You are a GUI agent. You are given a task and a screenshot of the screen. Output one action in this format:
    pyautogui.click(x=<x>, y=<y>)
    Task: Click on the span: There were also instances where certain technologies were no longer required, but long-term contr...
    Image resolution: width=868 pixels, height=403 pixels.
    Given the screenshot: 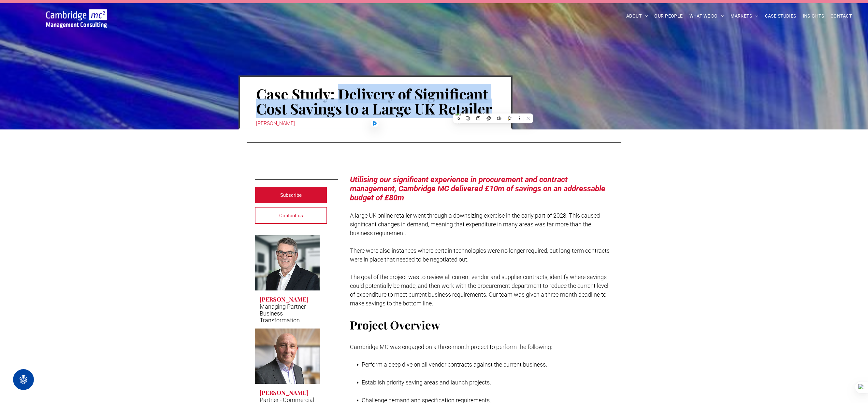 What is the action you would take?
    pyautogui.click(x=480, y=255)
    